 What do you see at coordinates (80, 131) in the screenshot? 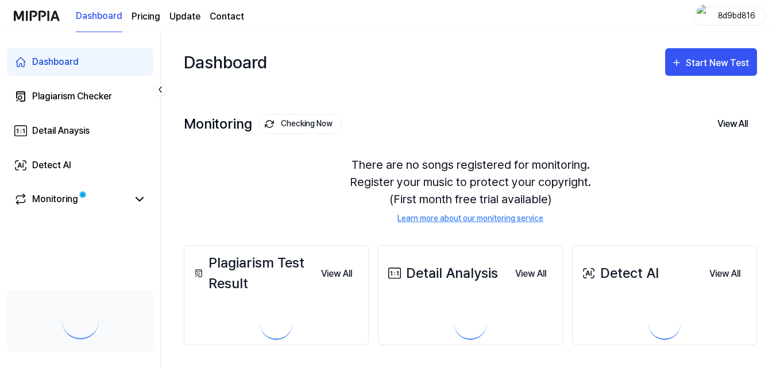
I see `a: Detail Anaysis` at bounding box center [80, 131].